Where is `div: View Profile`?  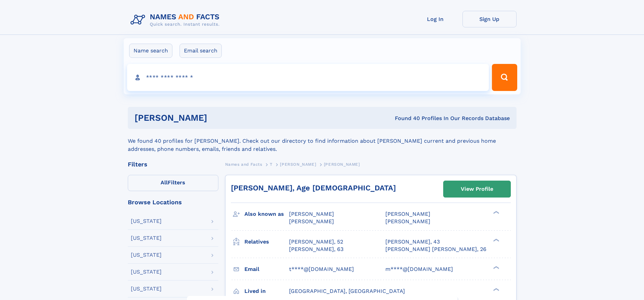 div: View Profile is located at coordinates (477, 189).